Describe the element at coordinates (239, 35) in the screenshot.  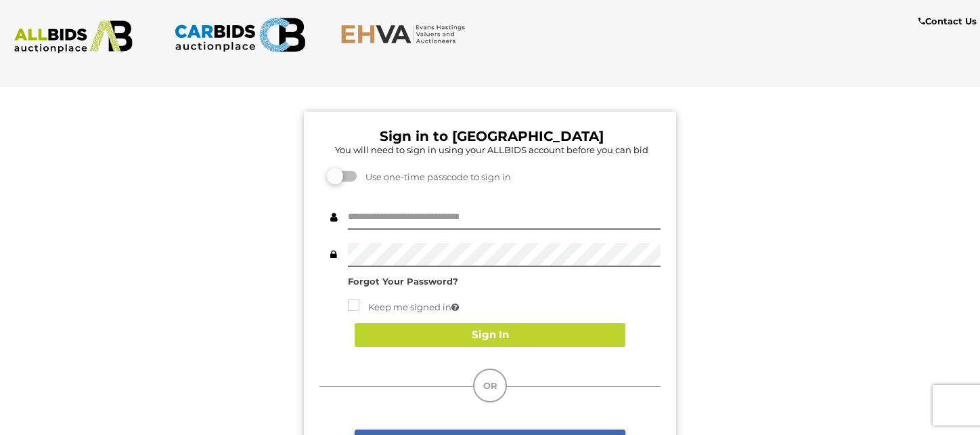
I see `img: CARBIDS.com.au` at that location.